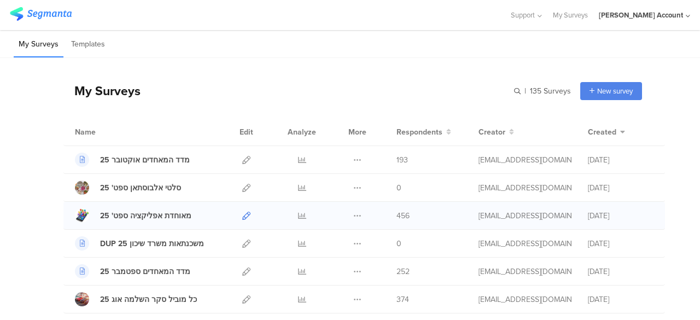 The height and width of the screenshot is (320, 700). What do you see at coordinates (132, 160) in the screenshot?
I see `a: 25 מדד המאחדים אוקטובר` at bounding box center [132, 160].